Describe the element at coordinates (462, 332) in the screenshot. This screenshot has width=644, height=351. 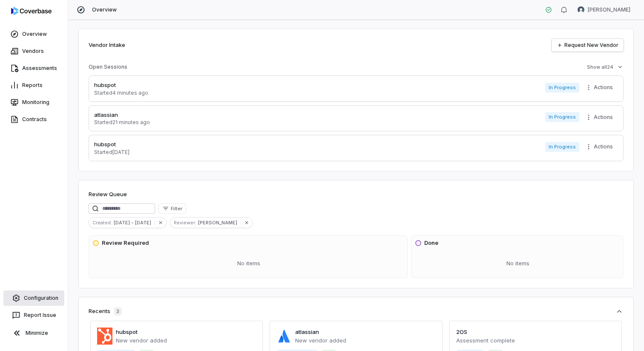
I see `a: 2OS` at that location.